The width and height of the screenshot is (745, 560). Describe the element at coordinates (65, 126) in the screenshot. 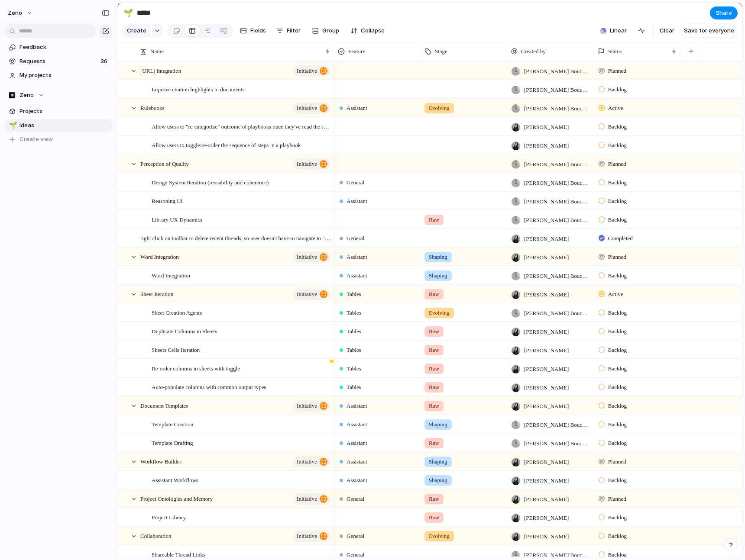

I see `span: Ideas` at that location.